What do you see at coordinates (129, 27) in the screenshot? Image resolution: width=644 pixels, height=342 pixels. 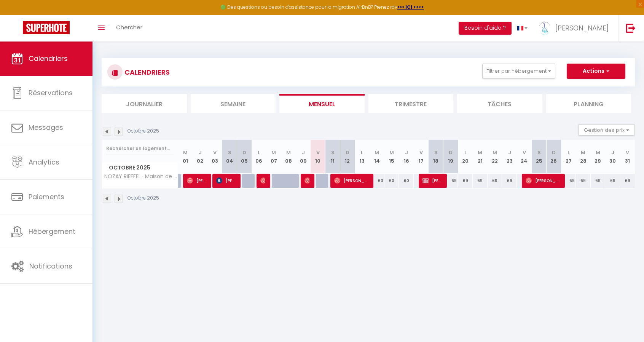 I see `span: Chercher` at bounding box center [129, 27].